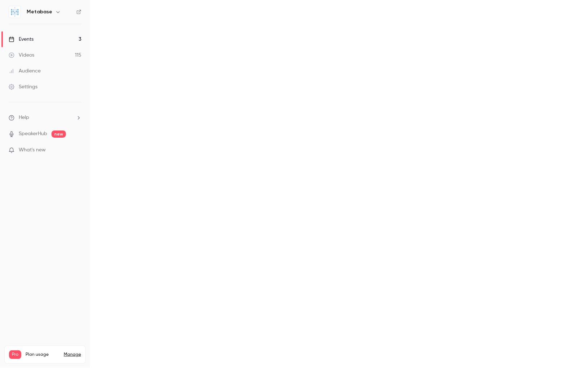 The width and height of the screenshot is (588, 368). What do you see at coordinates (21, 55) in the screenshot?
I see `div: Videos` at bounding box center [21, 55].